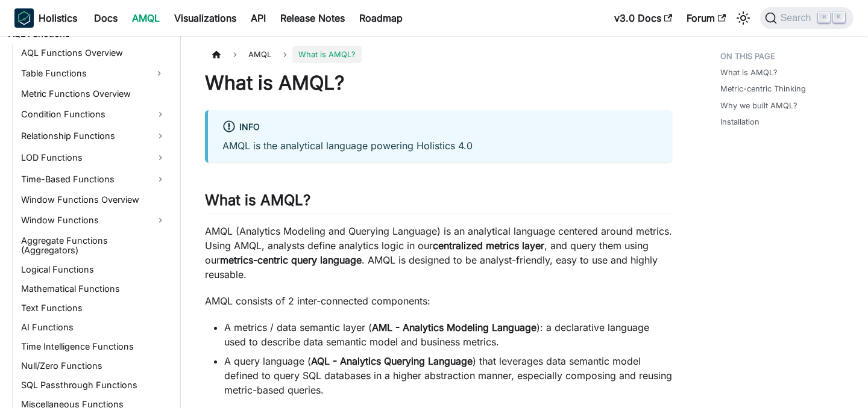 Image resolution: width=868 pixels, height=408 pixels. Describe the element at coordinates (438, 83) in the screenshot. I see `h1: What is AMQL?` at that location.